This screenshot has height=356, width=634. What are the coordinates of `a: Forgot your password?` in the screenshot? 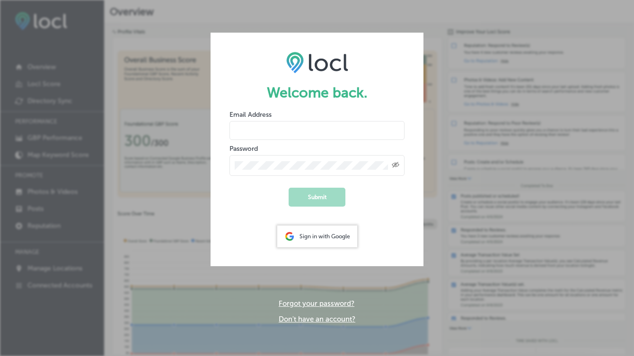 It's located at (317, 304).